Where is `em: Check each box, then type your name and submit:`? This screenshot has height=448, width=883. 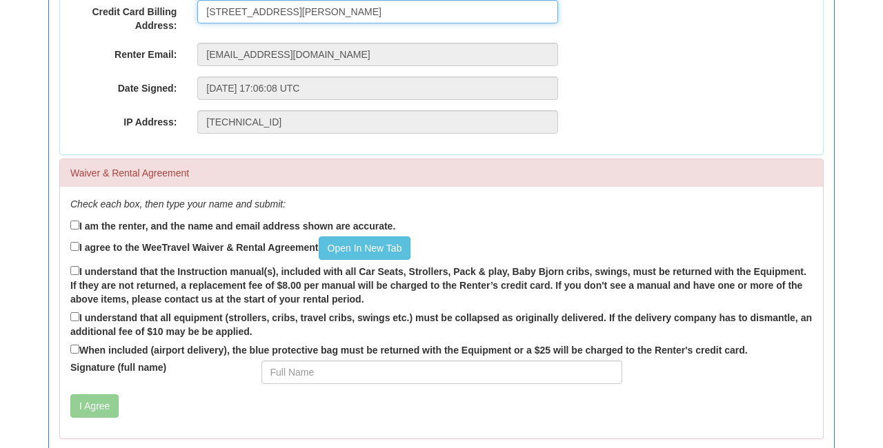
em: Check each box, then type your name and submit: is located at coordinates (178, 204).